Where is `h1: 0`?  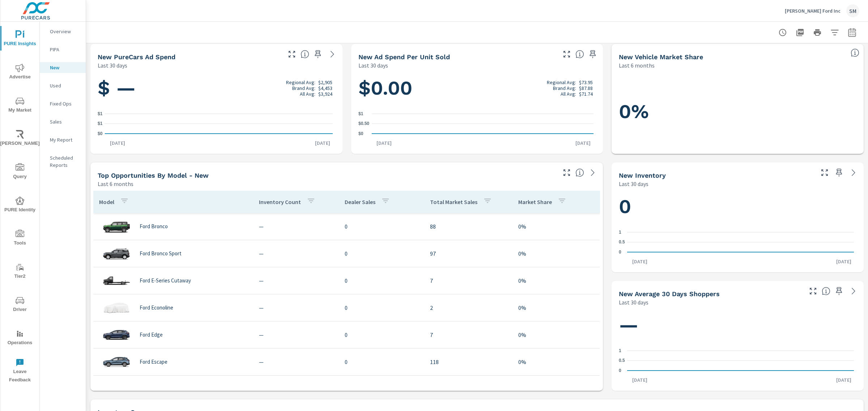 h1: 0 is located at coordinates (737, 207).